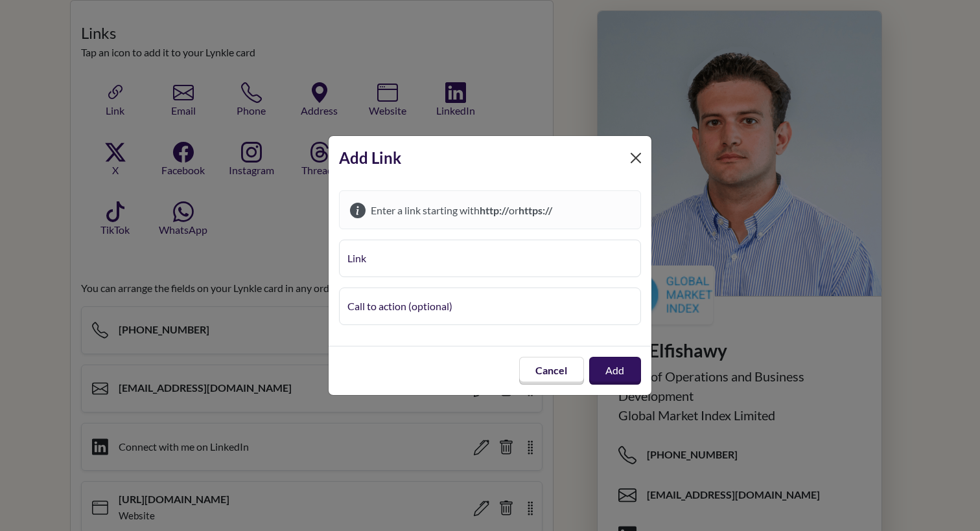 The width and height of the screenshot is (980, 531). What do you see at coordinates (551, 371) in the screenshot?
I see `button: Cancel` at bounding box center [551, 371].